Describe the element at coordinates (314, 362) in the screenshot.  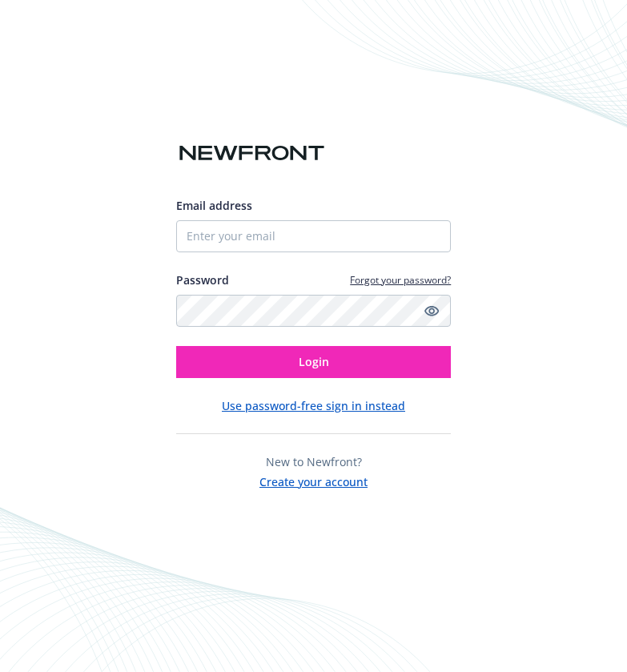
I see `button: Login` at that location.